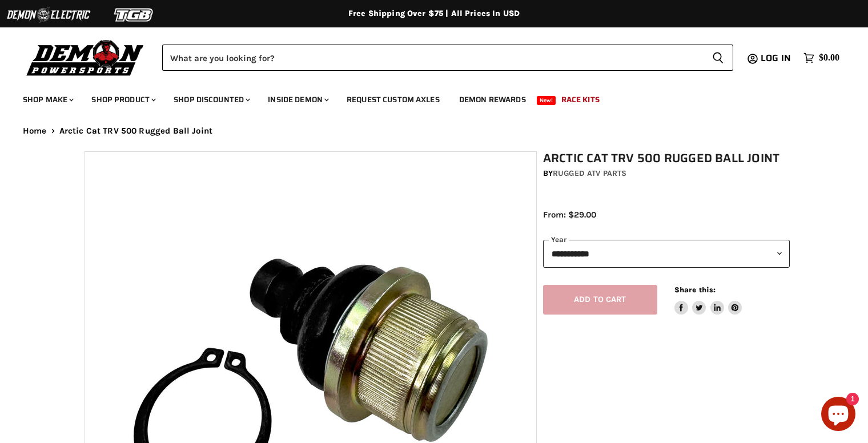  Describe the element at coordinates (48, 100) in the screenshot. I see `a: Shop Make` at that location.